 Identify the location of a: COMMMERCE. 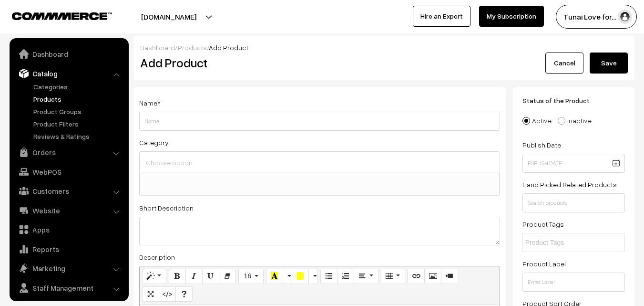
(54, 15).